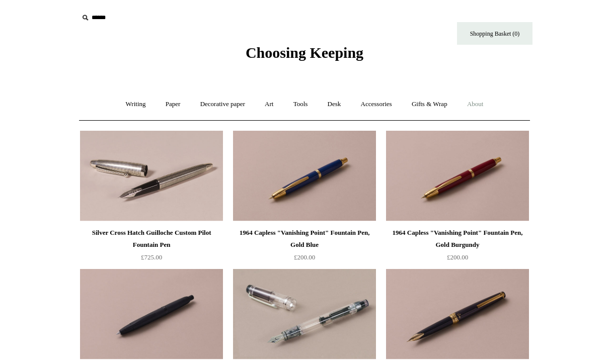 Image resolution: width=609 pixels, height=364 pixels. I want to click on img: 1964 Capless "Vanishing Point" Fountain Pen, Gold Blue, so click(305, 176).